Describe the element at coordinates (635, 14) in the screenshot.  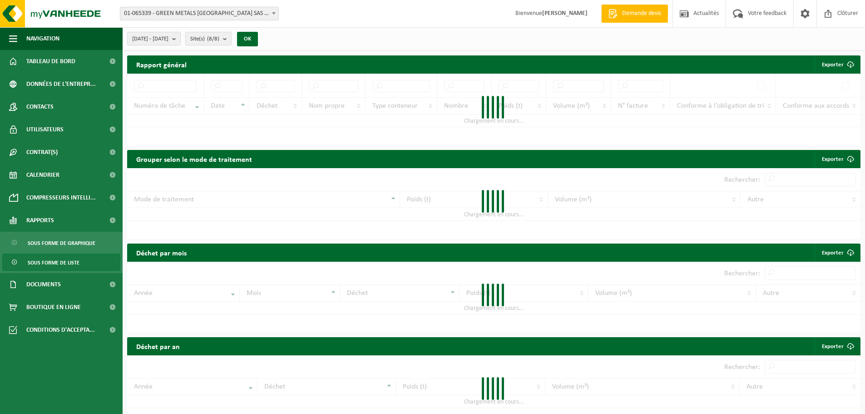
I see `a: Demande devis` at that location.